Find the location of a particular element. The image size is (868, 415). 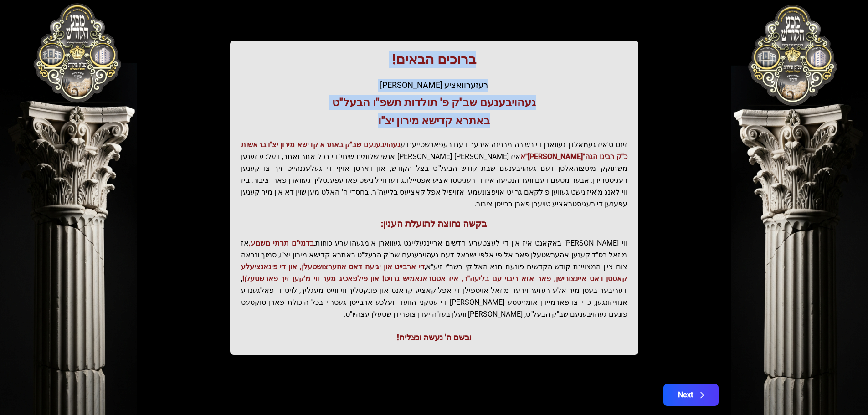

button: Next is located at coordinates (691, 395).